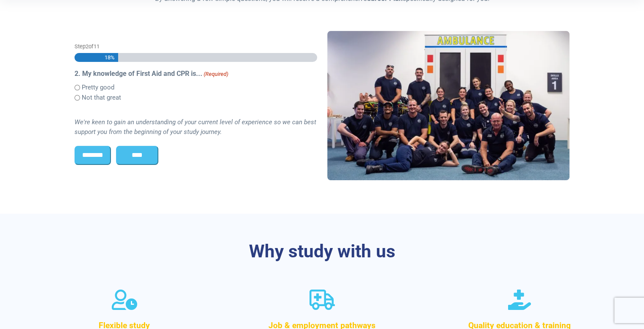  Describe the element at coordinates (215, 74) in the screenshot. I see `span: (Required)` at that location.